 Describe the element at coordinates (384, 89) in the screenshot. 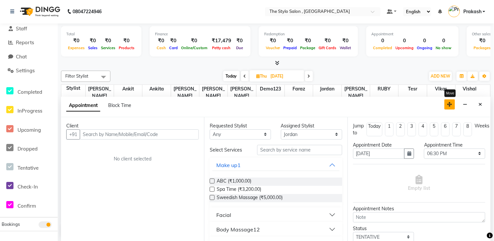

I see `span: RUBY` at that location.